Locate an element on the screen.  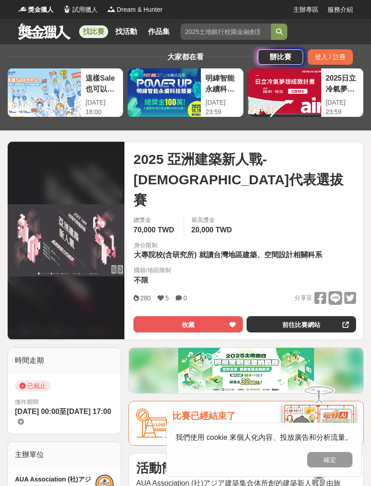
span: Dream & Hunter is located at coordinates (139, 10).